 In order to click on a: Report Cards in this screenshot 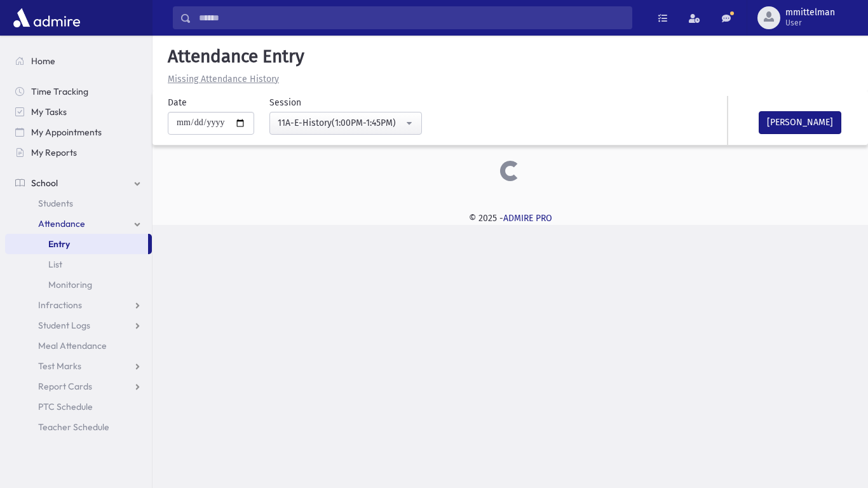, I will do `click(78, 387)`.